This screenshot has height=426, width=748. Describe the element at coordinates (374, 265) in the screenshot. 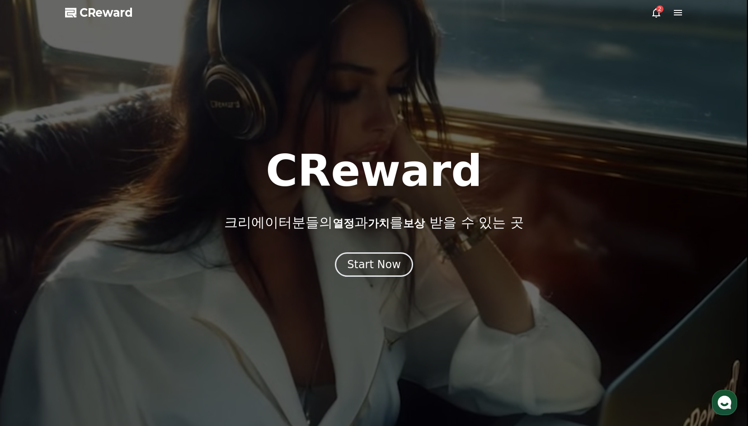

I see `div: Start Now` at that location.